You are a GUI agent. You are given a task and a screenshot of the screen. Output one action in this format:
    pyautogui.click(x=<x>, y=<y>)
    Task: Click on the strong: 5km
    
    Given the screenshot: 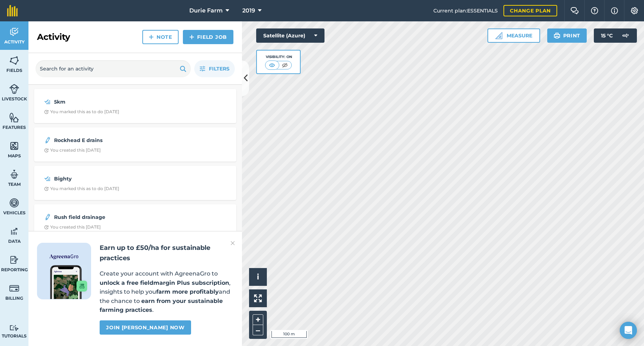 What is the action you would take?
    pyautogui.click(x=110, y=102)
    